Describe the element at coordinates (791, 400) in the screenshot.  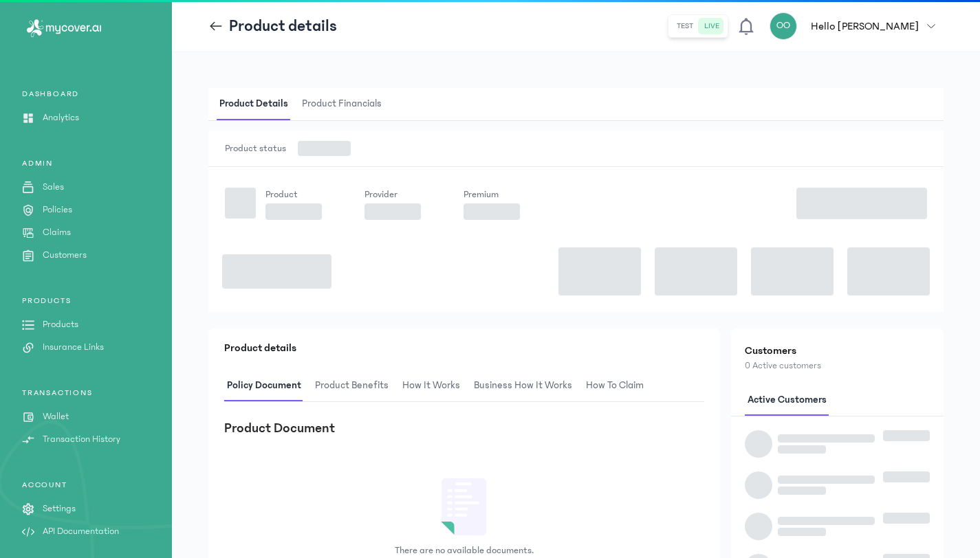
I see `button: Active customers` at that location.